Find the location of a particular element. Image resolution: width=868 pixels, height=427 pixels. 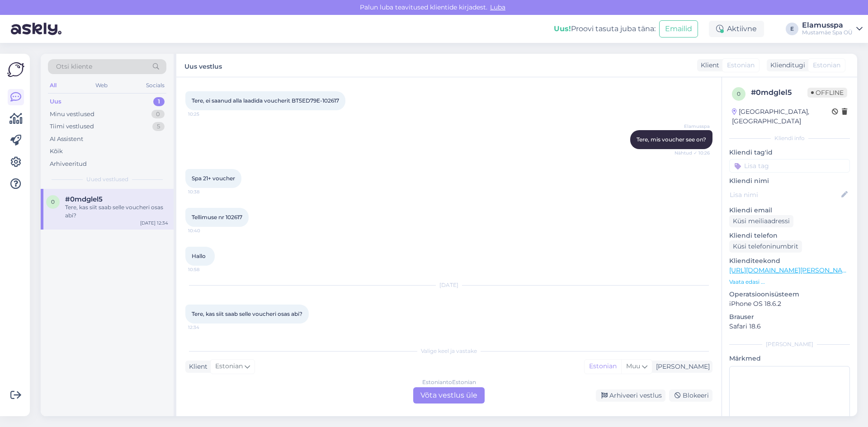

span: Tere, ei saanud alla laadida voucherit BT5ED79E-102617 is located at coordinates (265, 101).